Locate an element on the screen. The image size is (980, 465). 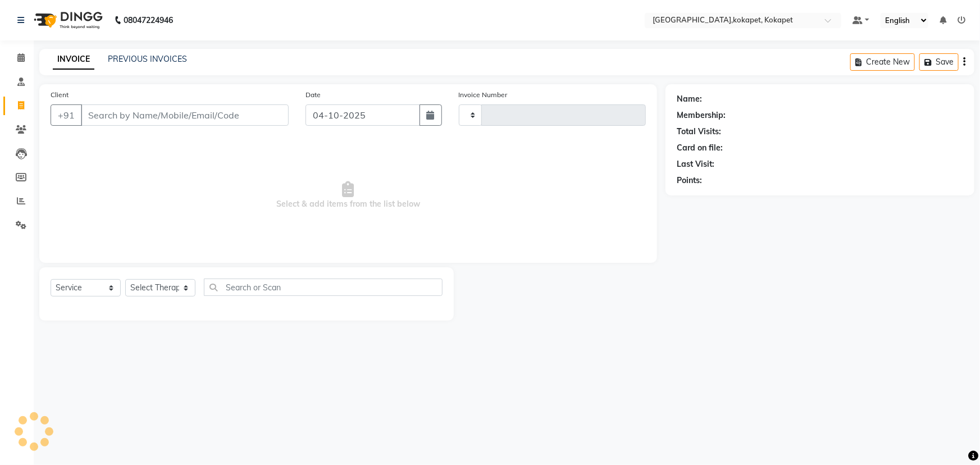
span: Select & add items from the list below is located at coordinates (348, 195).